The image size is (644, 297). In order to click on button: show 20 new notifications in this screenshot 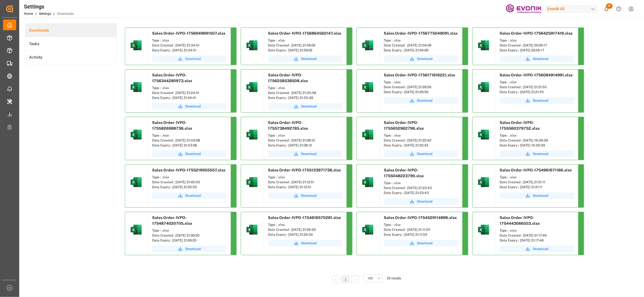, I will do `click(607, 9)`.